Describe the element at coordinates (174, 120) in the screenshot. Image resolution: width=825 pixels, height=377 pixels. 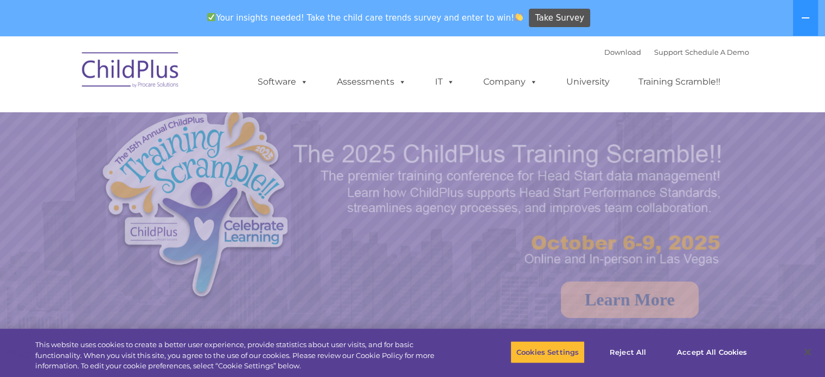
I see `span: Phone number` at that location.